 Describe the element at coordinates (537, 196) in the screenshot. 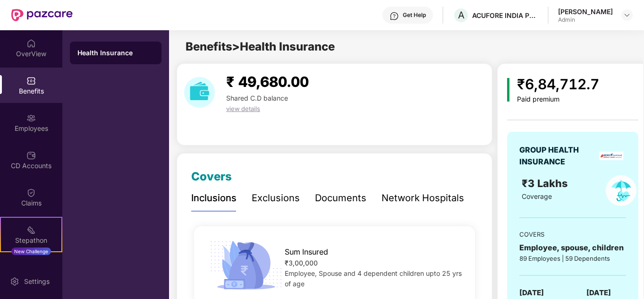

I see `span: Coverage` at that location.